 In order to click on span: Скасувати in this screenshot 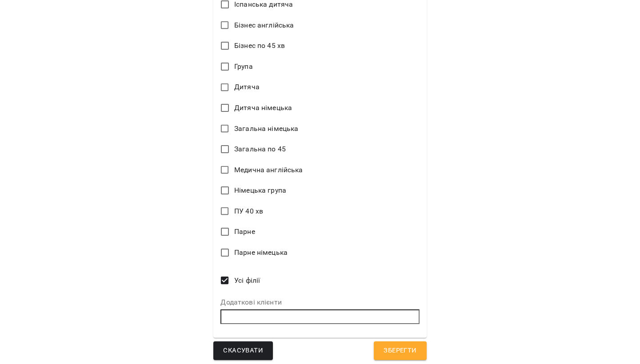, I will do `click(243, 351)`.